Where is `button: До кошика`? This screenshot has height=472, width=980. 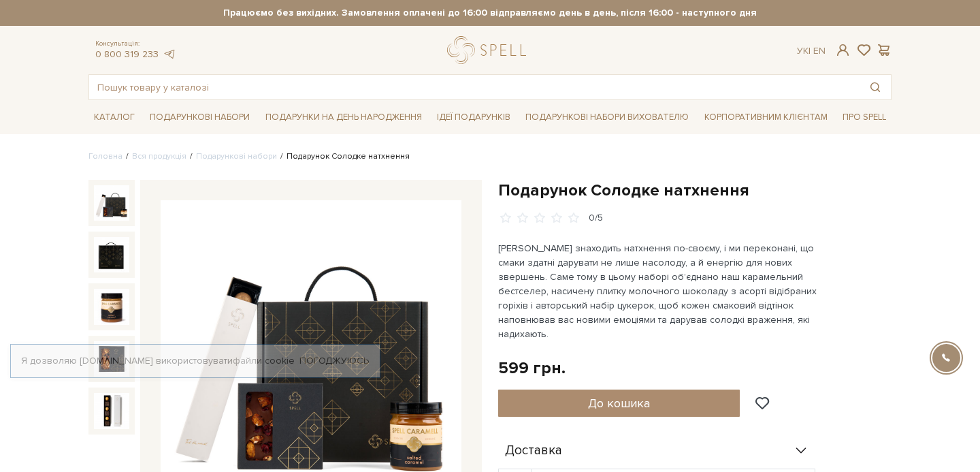 button: До кошика is located at coordinates (618, 403).